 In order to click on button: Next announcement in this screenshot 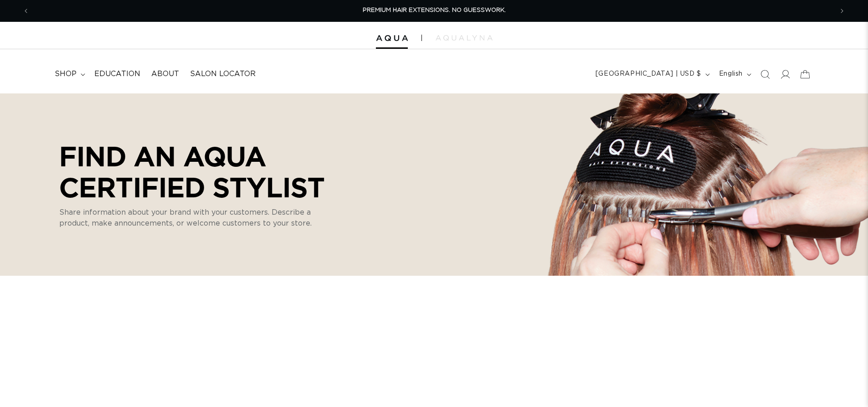, I will do `click(842, 11)`.